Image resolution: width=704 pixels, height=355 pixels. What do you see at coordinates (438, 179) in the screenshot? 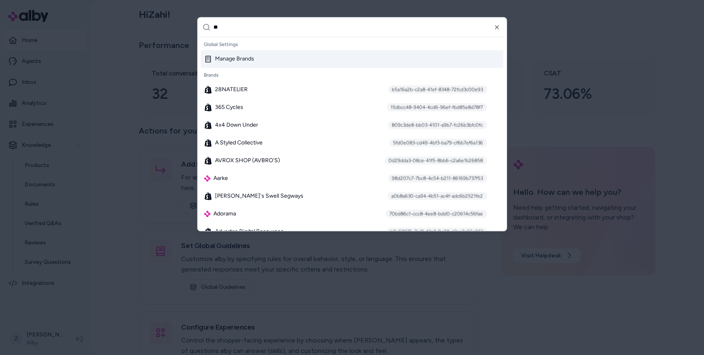
I see `div: 98d207c7-7bc8-4c54-b211-86169b737f53` at bounding box center [438, 179].